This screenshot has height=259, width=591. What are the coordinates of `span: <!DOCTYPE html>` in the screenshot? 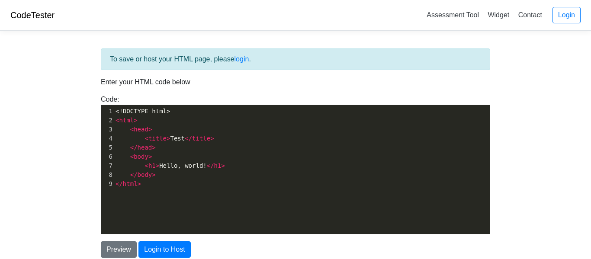 It's located at (143, 111).